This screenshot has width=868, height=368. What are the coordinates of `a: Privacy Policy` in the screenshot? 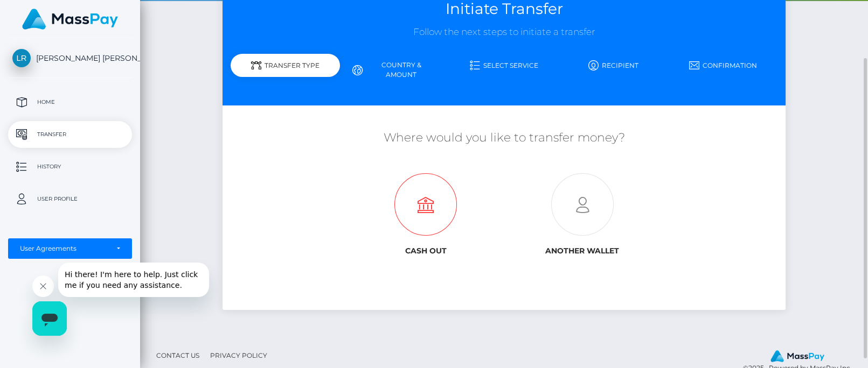 It's located at (239, 355).